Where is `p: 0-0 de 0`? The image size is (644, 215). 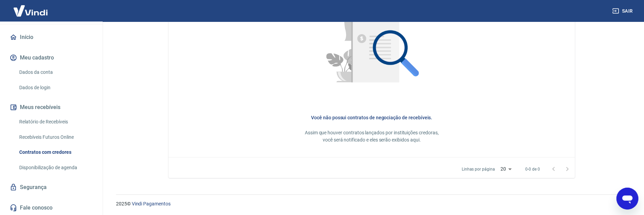
p: 0-0 de 0 is located at coordinates (533, 170).